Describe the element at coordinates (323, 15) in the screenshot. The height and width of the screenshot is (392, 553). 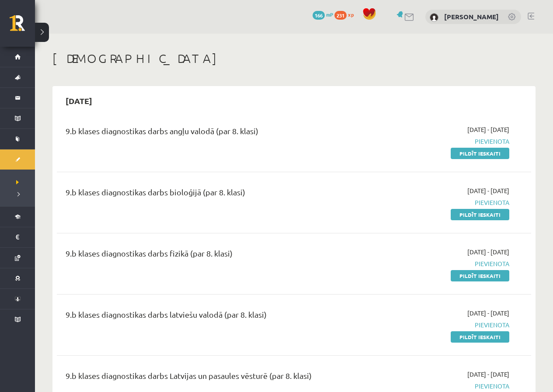
I see `a: 166 mP` at that location.